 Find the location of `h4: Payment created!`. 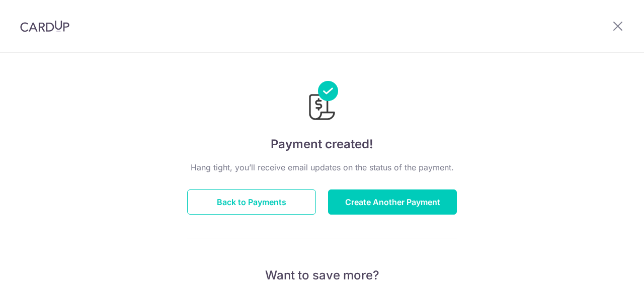

h4: Payment created! is located at coordinates (322, 144).